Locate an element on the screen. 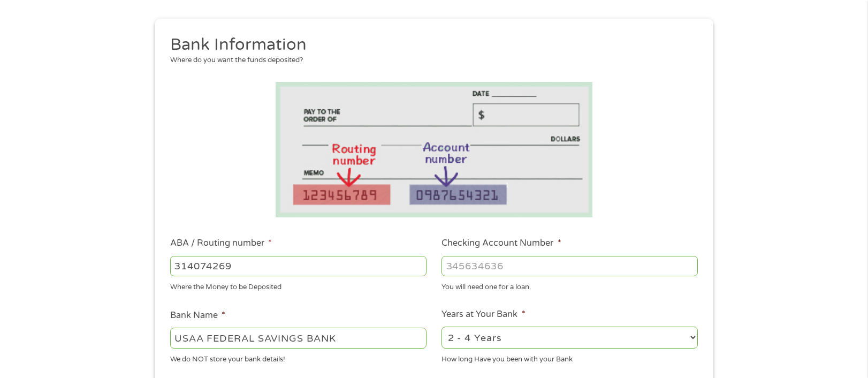  div: How long Have you been with your Bank is located at coordinates (569, 357).